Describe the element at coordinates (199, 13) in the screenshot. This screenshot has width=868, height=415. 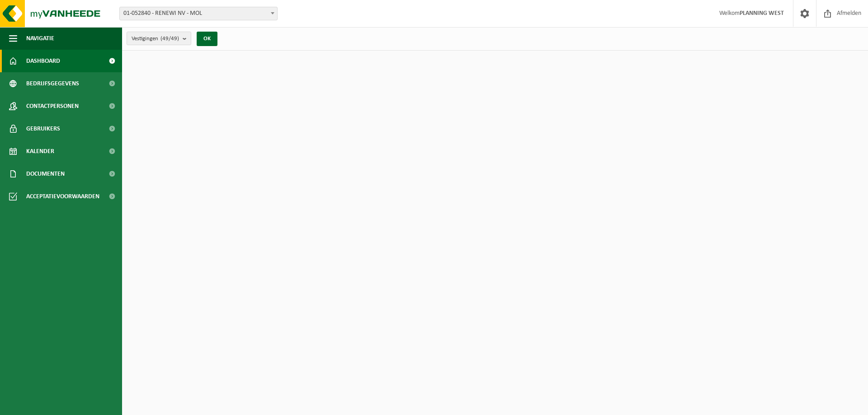
I see `span: 01-052840 - RENEWI NV - MOL` at that location.